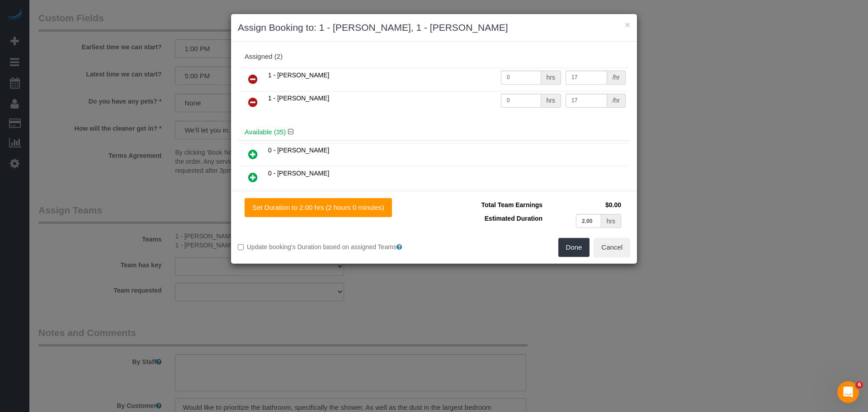  Describe the element at coordinates (584, 205) in the screenshot. I see `td: $0.00` at that location.